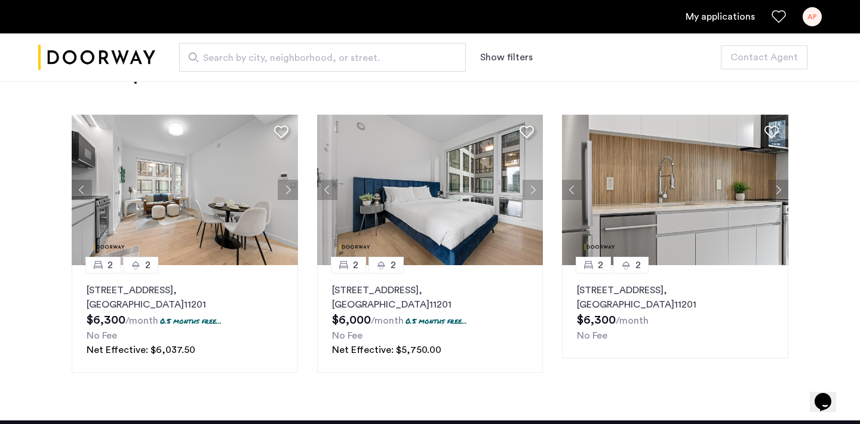 The width and height of the screenshot is (860, 424). I want to click on a: Favorites, so click(779, 17).